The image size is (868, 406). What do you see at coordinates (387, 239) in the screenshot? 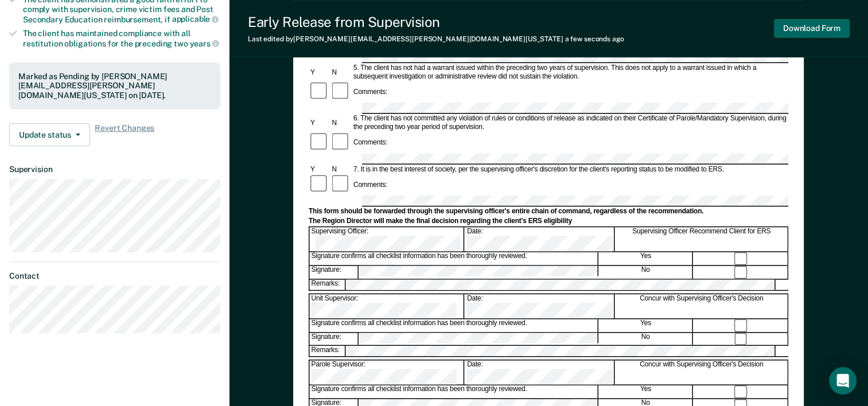
I see `div: Supervising Officer:` at bounding box center [387, 239].